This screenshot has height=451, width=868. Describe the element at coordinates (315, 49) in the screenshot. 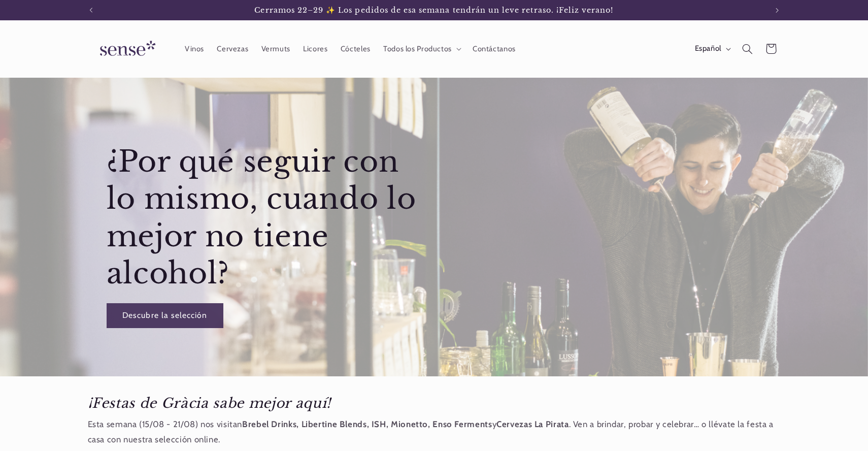

I see `span: Licores` at that location.